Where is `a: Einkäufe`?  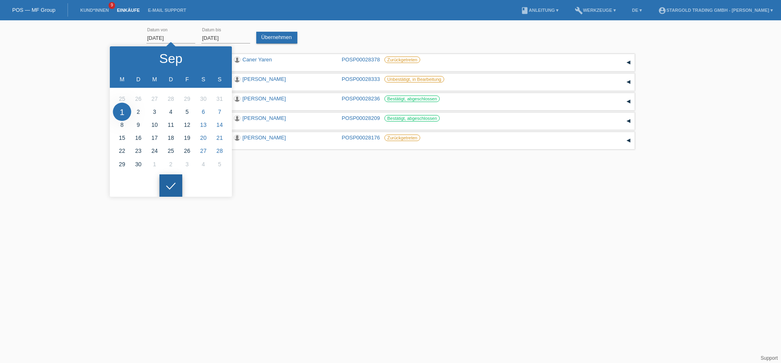
a: Einkäufe is located at coordinates (128, 10).